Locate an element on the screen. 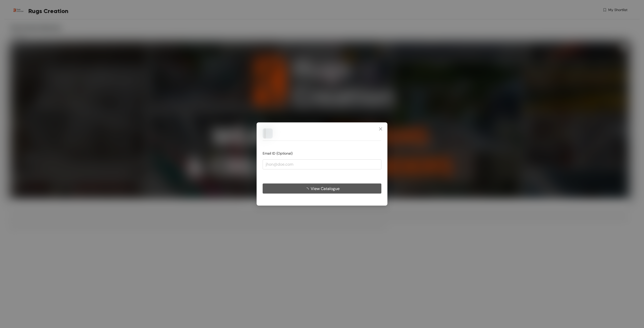 The width and height of the screenshot is (644, 328). img: Buyer Portal is located at coordinates (268, 134).